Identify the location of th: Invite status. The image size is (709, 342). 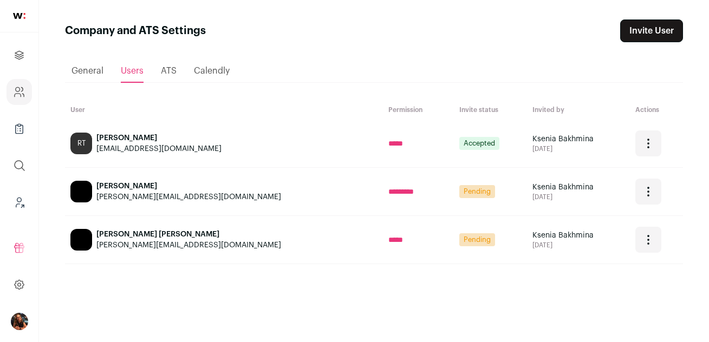
(490, 110).